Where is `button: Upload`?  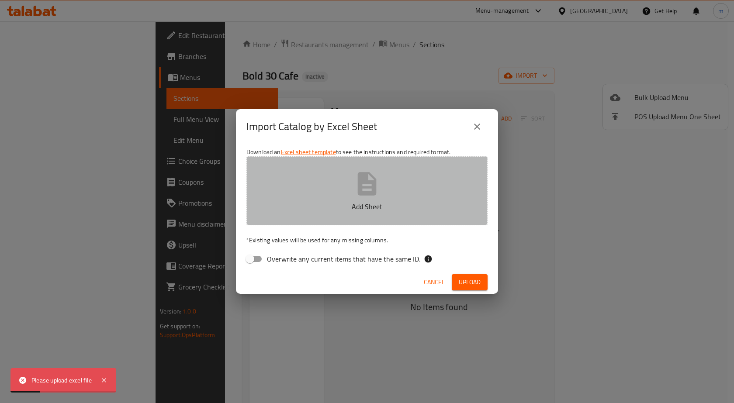 button: Upload is located at coordinates (470, 282).